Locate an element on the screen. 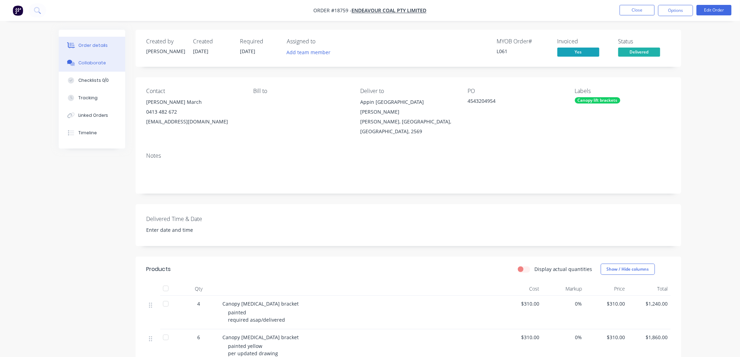  span: $1,860.00 is located at coordinates (649, 337).